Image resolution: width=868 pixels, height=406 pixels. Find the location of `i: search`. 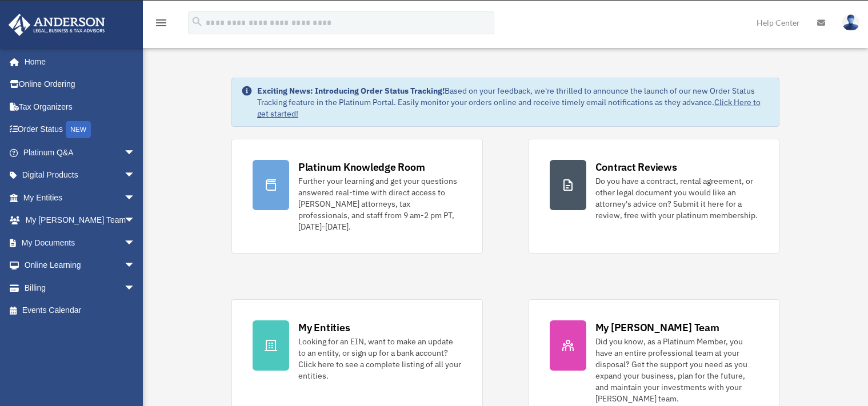

i: search is located at coordinates (197, 21).